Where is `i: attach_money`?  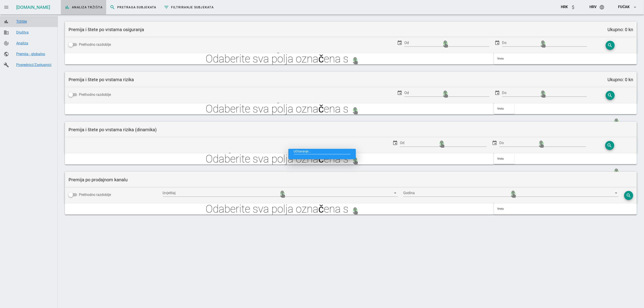 i: attach_money is located at coordinates (573, 7).